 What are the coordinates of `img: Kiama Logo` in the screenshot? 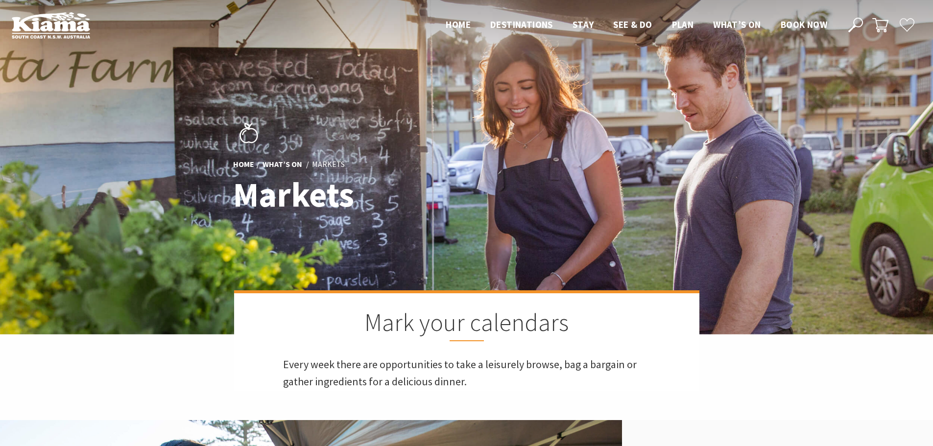 It's located at (51, 25).